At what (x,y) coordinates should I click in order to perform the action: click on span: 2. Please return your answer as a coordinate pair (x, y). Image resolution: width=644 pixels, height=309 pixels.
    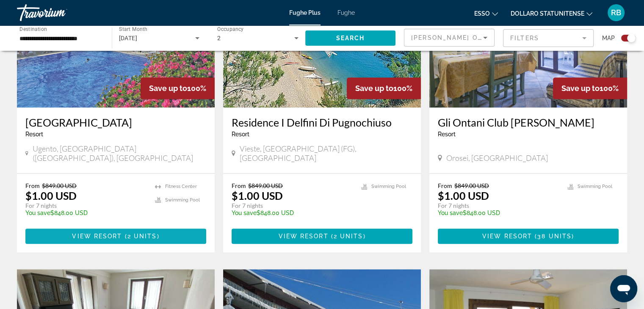
    Looking at the image, I should click on (219, 38).